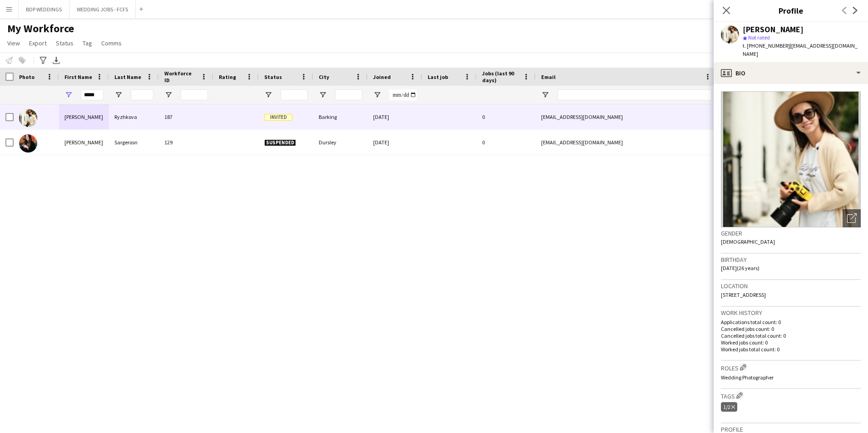 This screenshot has width=868, height=433. Describe the element at coordinates (635, 95) in the screenshot. I see `input: Email Filter Input` at that location.